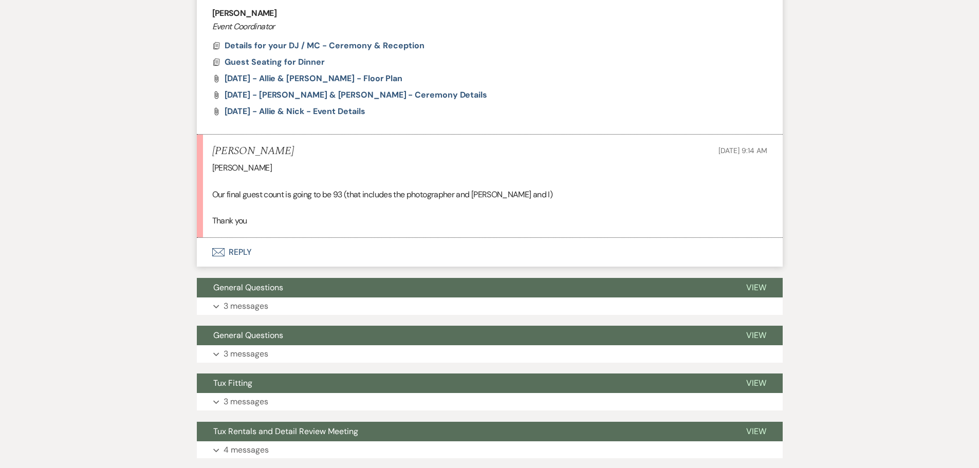 The image size is (979, 468). Describe the element at coordinates (326, 46) in the screenshot. I see `button: Details for your DJ / MC - Ceremony & Reception` at that location.